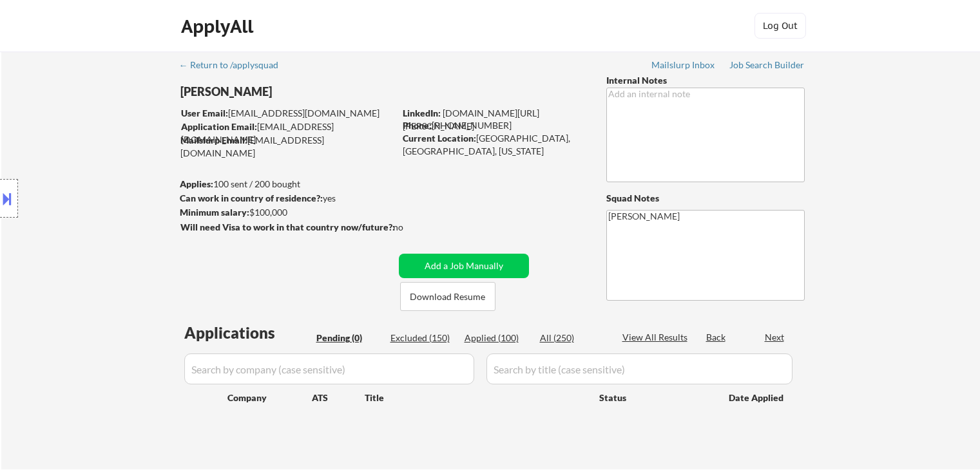 Image resolution: width=980 pixels, height=470 pixels. Describe the element at coordinates (269, 398) in the screenshot. I see `div: Company` at that location.